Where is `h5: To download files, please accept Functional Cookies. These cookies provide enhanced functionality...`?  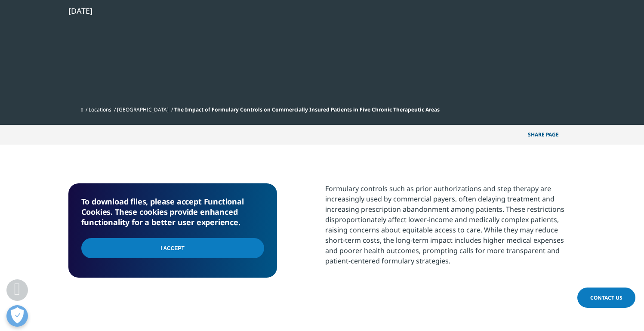
h5: To download files, please accept Functional Cookies. These cookies provide enhanced functionality... is located at coordinates (172, 212).